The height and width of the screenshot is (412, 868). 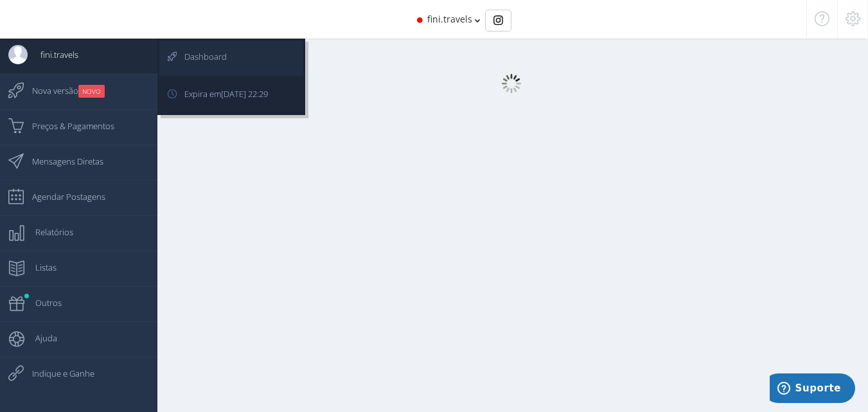 I want to click on span: Dashboard, so click(x=200, y=56).